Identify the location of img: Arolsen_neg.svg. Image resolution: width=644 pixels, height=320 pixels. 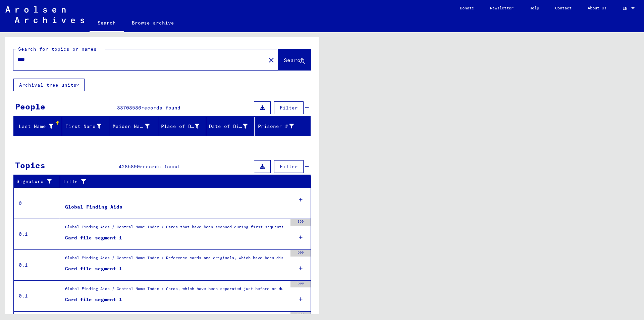
(45, 15).